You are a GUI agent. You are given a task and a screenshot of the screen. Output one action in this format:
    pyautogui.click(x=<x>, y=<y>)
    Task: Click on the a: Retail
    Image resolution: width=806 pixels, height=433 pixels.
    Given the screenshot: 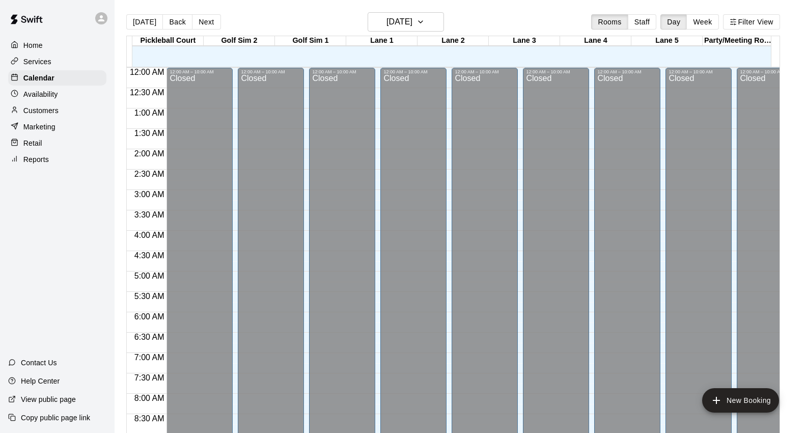 What is the action you would take?
    pyautogui.click(x=57, y=143)
    